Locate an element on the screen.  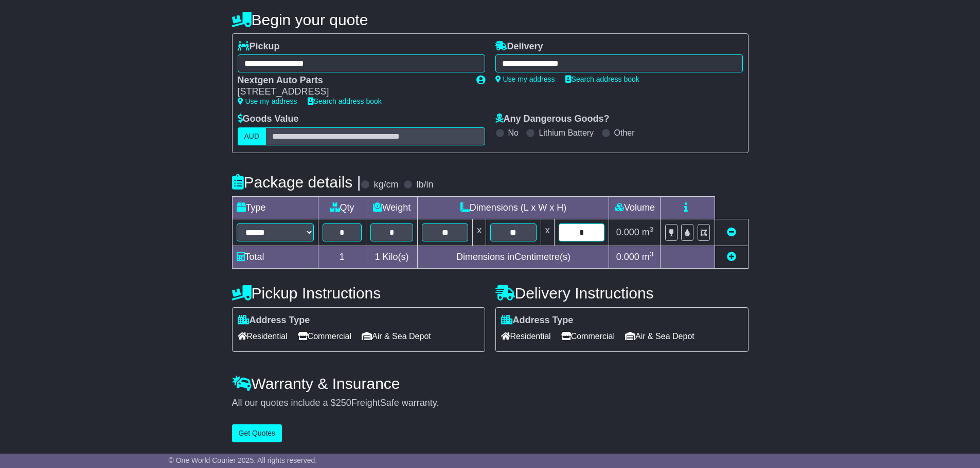
label: AUD is located at coordinates (252, 136).